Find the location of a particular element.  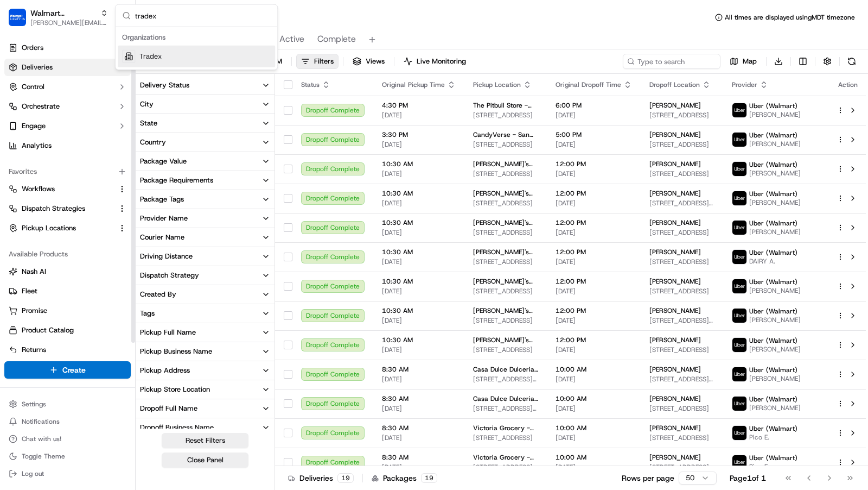

button: Reset Filters is located at coordinates (205, 440).